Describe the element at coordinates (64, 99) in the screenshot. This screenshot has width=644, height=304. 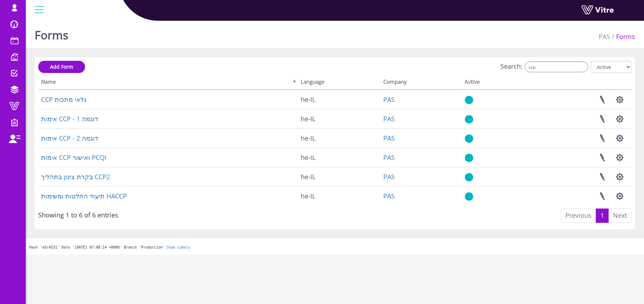
I see `a: CCP גלאי מתכות` at that location.